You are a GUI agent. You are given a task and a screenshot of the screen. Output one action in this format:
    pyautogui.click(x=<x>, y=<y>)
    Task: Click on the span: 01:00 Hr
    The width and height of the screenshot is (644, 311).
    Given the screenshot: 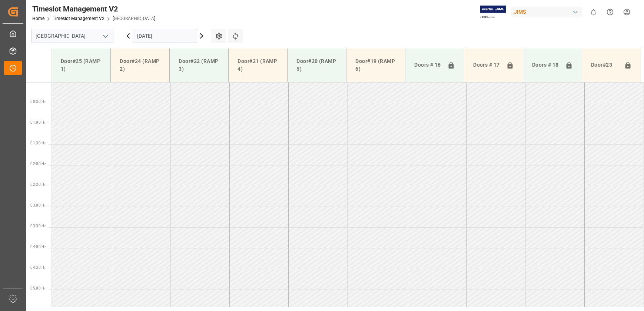 What is the action you would take?
    pyautogui.click(x=38, y=122)
    